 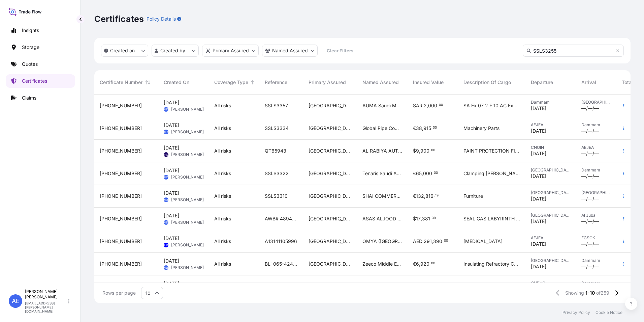 What do you see at coordinates (16, 301) in the screenshot?
I see `span: AE` at bounding box center [16, 301].